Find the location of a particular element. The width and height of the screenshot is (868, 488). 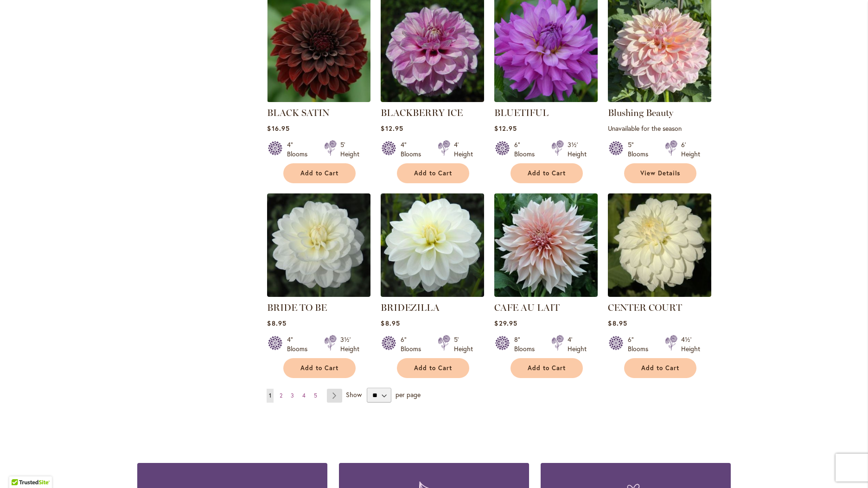

img: Café Au Lait is located at coordinates (546, 245).